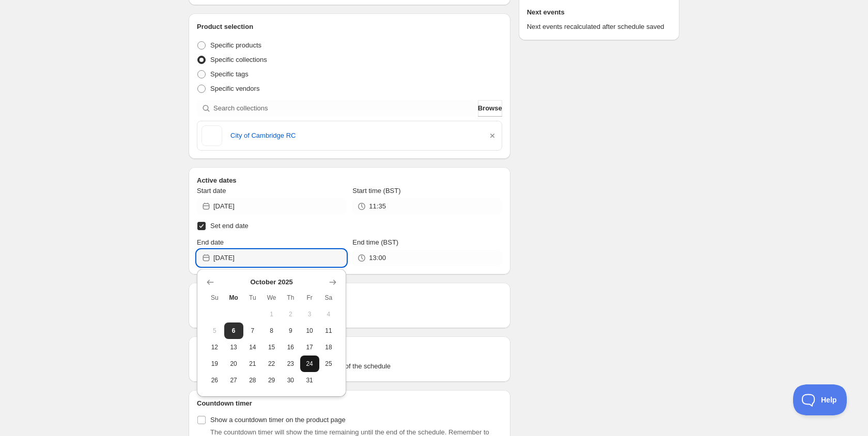 Image resolution: width=868 pixels, height=436 pixels. What do you see at coordinates (235, 88) in the screenshot?
I see `span: Specific vendors` at bounding box center [235, 88].